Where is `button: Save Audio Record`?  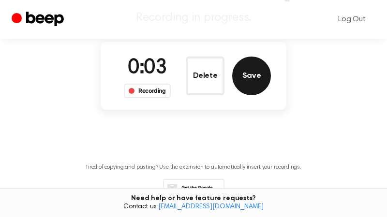
button: Save Audio Record is located at coordinates (251, 76).